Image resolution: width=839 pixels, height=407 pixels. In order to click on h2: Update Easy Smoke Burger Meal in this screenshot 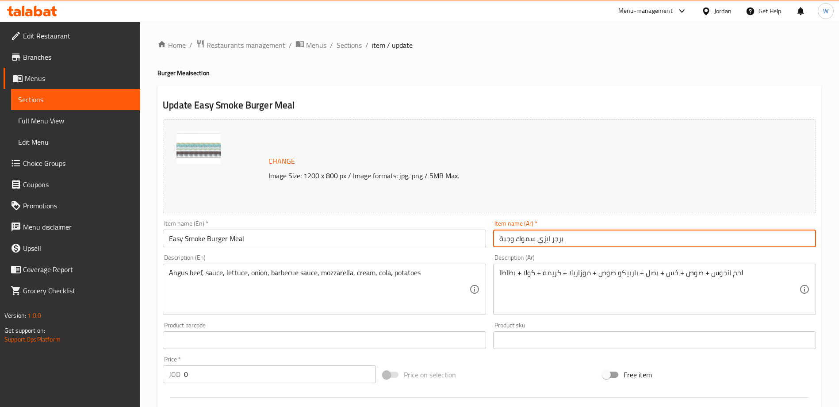, I will do `click(489, 105)`.